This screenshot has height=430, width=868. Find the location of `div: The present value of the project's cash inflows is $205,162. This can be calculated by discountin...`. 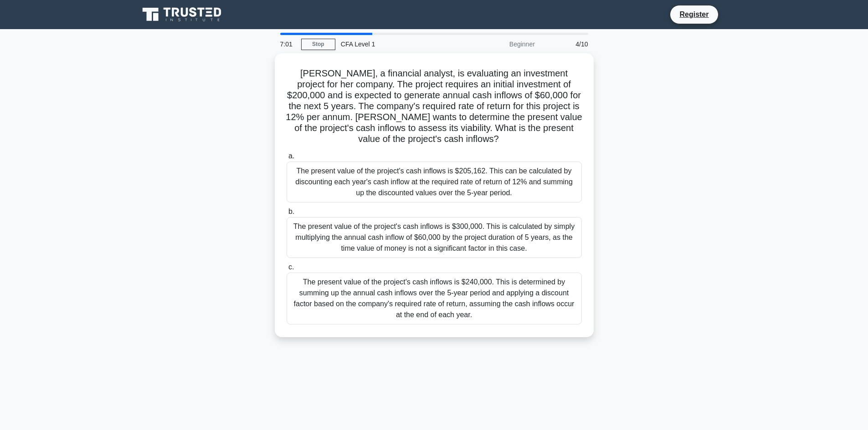

div: The present value of the project's cash inflows is $205,162. This can be calculated by discountin... is located at coordinates (434, 182).